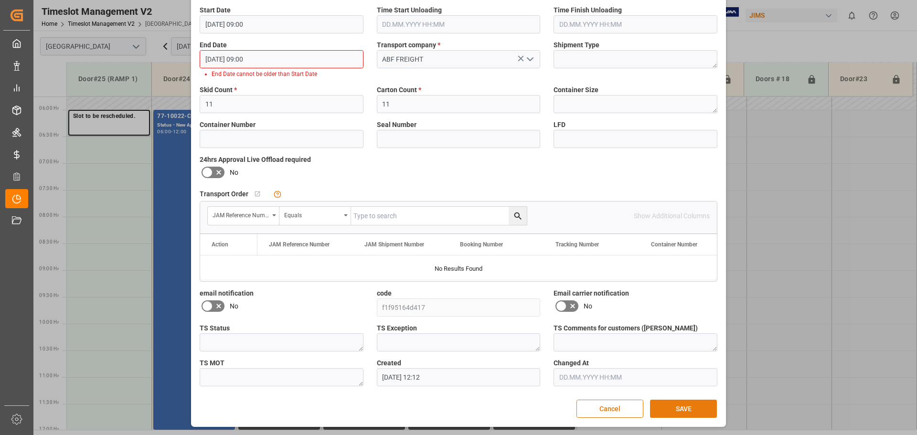 The height and width of the screenshot is (435, 917). Describe the element at coordinates (212, 363) in the screenshot. I see `span: TS MOT` at that location.